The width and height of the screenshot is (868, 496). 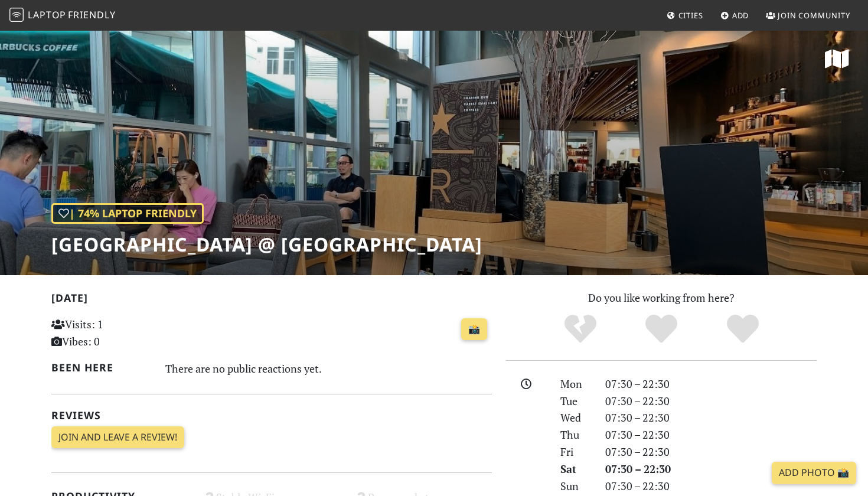 I want to click on div: | 74% Laptop Friendly, so click(x=127, y=213).